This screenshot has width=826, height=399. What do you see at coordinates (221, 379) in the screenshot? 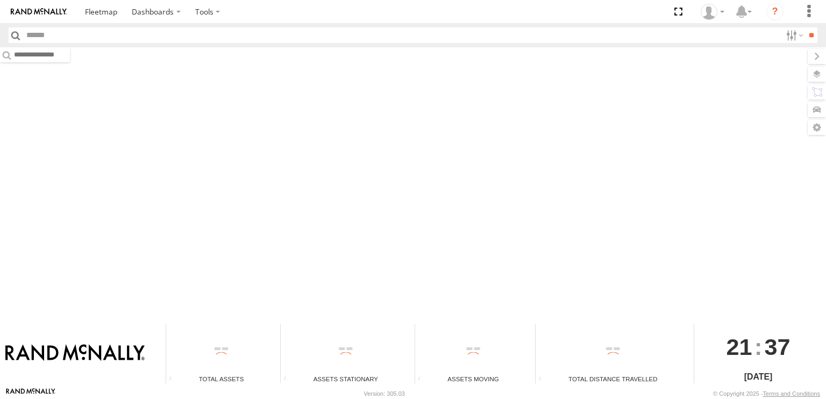
I see `div: Total Assets` at bounding box center [221, 379].